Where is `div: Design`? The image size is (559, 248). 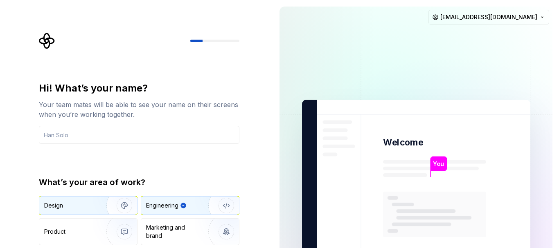 div: Design is located at coordinates (54, 206).